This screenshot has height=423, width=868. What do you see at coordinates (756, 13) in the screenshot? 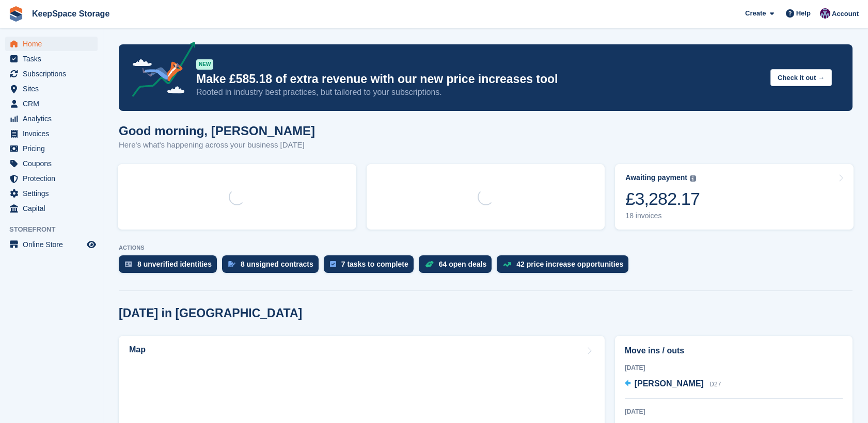
I see `span: Create` at bounding box center [756, 13].